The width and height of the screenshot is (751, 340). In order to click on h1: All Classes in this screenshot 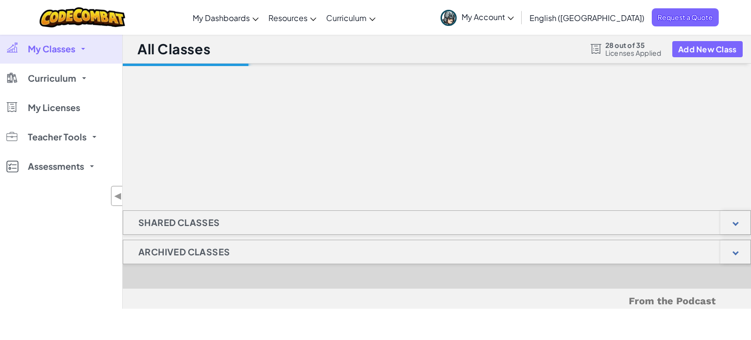, I will do `click(174, 49)`.